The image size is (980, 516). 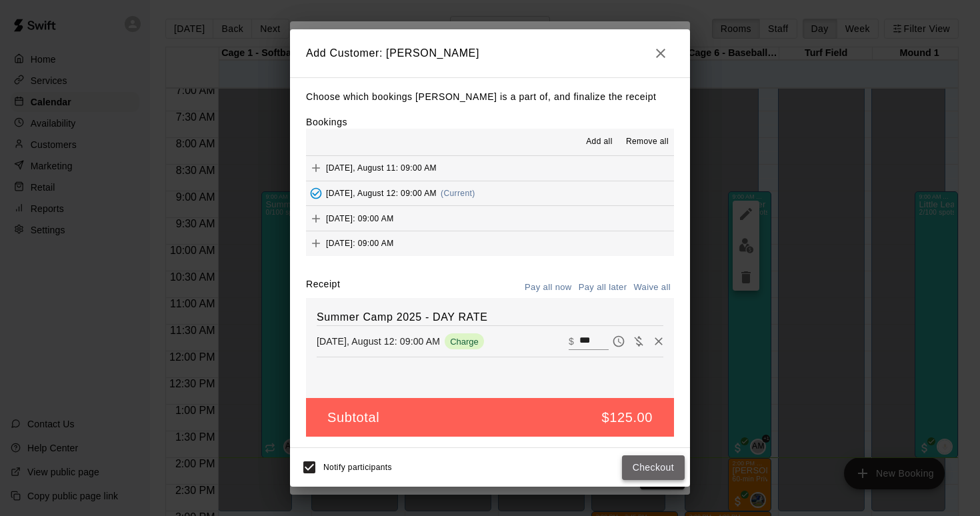 What do you see at coordinates (327, 122) in the screenshot?
I see `label: Bookings` at bounding box center [327, 122].